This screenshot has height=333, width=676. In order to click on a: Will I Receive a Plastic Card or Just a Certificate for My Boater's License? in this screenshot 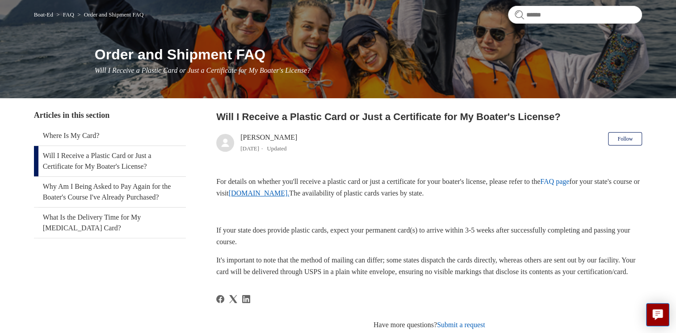, I will do `click(110, 161)`.